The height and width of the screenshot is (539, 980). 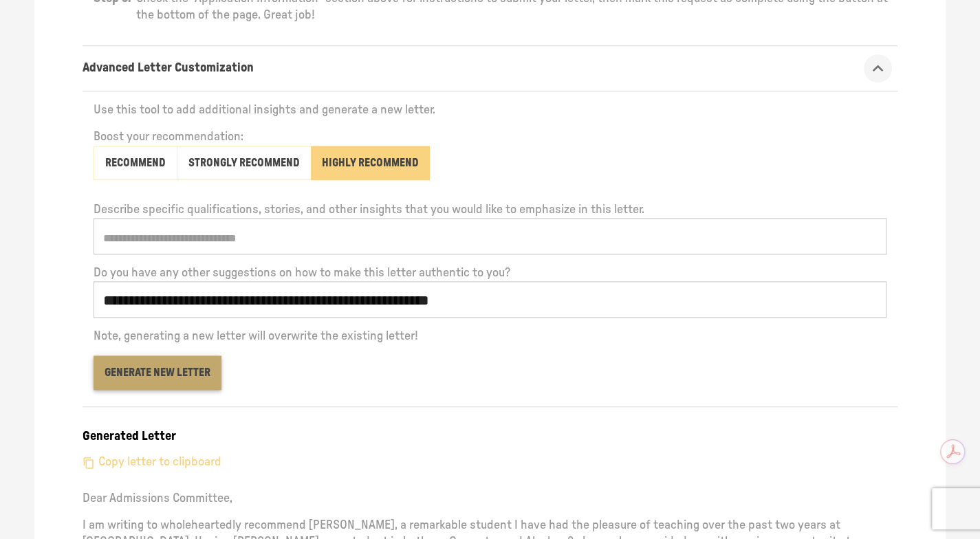 What do you see at coordinates (135, 163) in the screenshot?
I see `button: Recommend` at bounding box center [135, 163].